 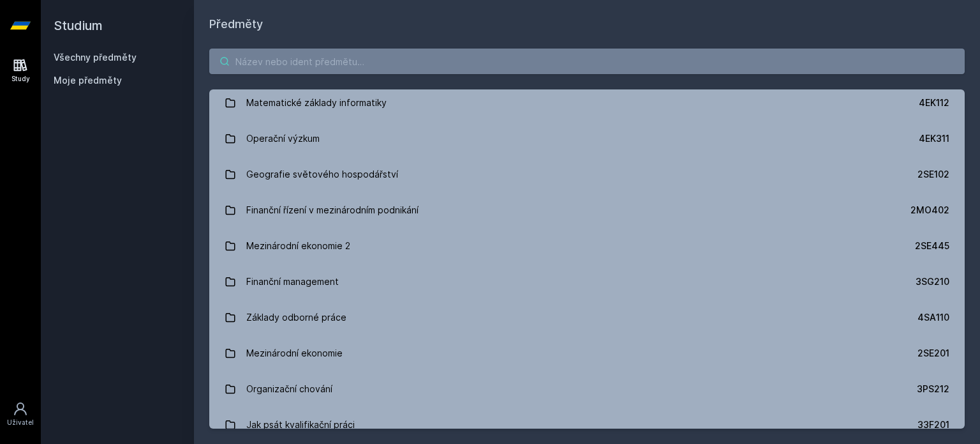 I want to click on div: 4SA110, so click(x=933, y=318).